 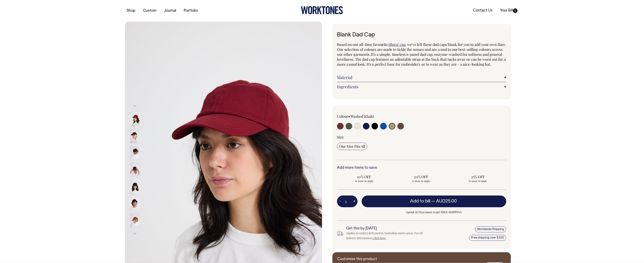 I want to click on span: 50 more to apply, so click(x=477, y=181).